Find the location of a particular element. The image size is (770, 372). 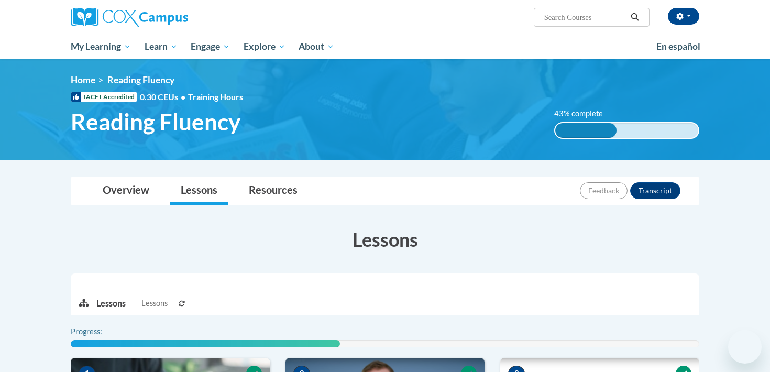

span: About is located at coordinates (316, 47).